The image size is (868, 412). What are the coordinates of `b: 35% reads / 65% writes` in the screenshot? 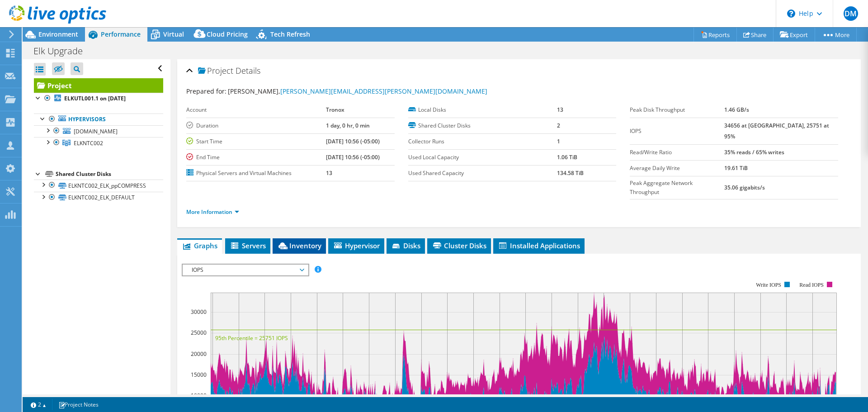 It's located at (754, 152).